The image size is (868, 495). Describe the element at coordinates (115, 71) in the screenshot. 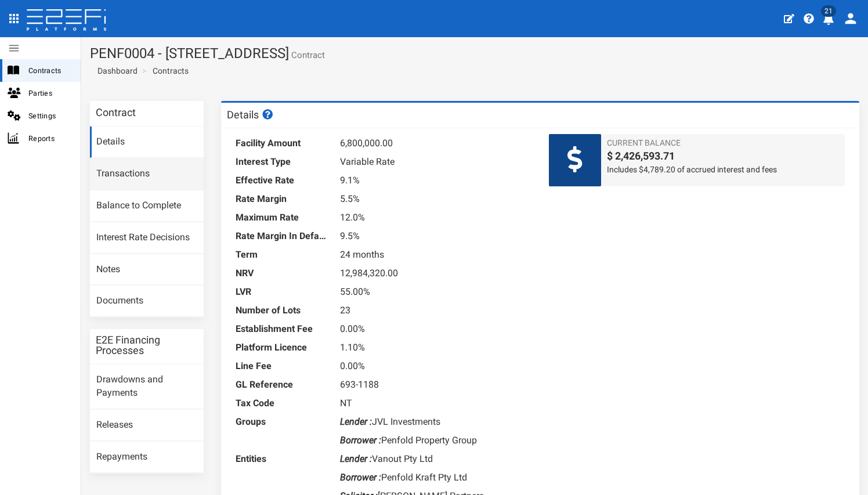

I see `span: Dashboard` at that location.